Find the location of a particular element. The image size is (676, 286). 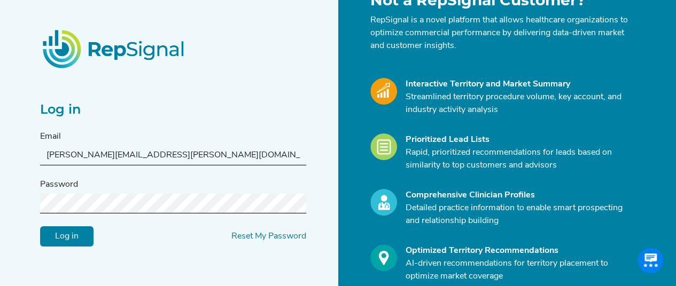

input: Log in is located at coordinates (67, 236).